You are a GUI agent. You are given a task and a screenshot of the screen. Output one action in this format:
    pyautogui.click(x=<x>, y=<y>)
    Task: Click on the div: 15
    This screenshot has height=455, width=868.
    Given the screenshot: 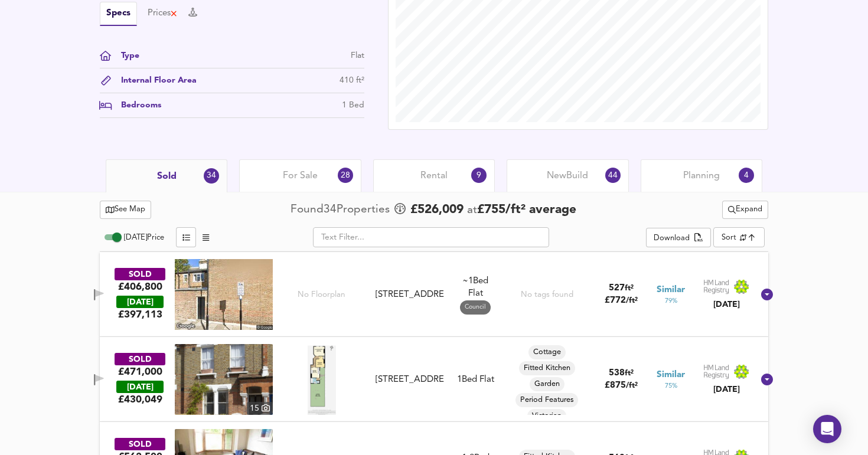 What is the action you would take?
    pyautogui.click(x=260, y=408)
    